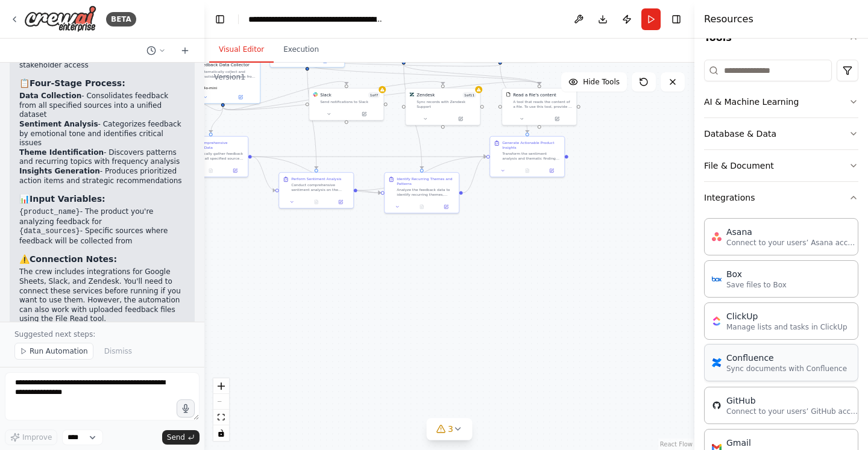  What do you see at coordinates (102, 237) in the screenshot?
I see `li: - Specific sources where feedback will be collected from` at bounding box center [102, 237].